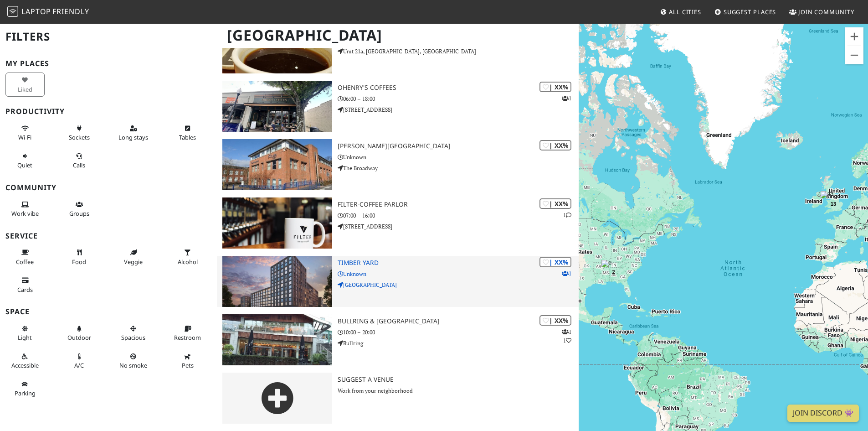 The height and width of the screenshot is (431, 868). I want to click on span: Outdoor area, so click(79, 338).